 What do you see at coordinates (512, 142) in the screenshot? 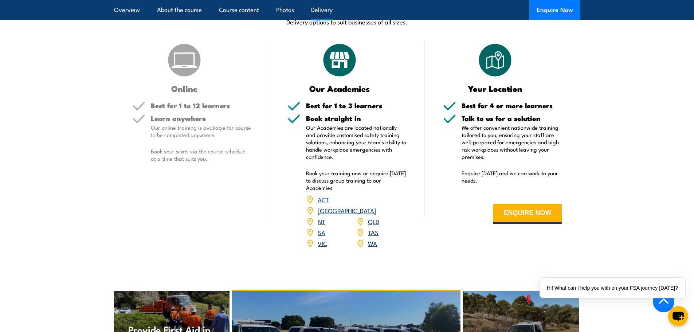
I see `p: We offer convenient nationwide training tailored to you, ensuring your staff are well-prepared fo...` at bounding box center [512, 142].